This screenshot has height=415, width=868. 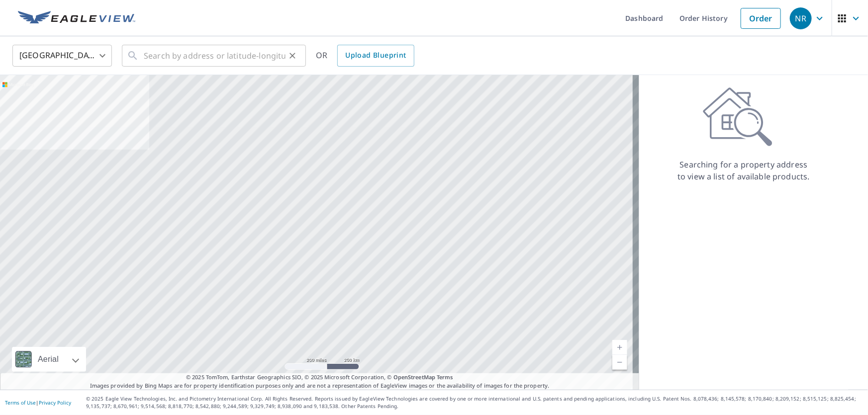 What do you see at coordinates (20, 403) in the screenshot?
I see `a: Terms of Use` at bounding box center [20, 403].